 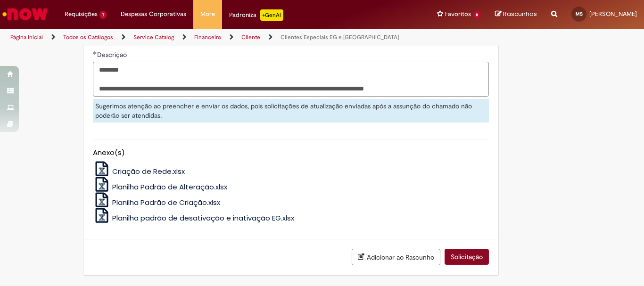 What do you see at coordinates (214, 37) in the screenshot?
I see `ul: Trilhas de página` at bounding box center [214, 37].